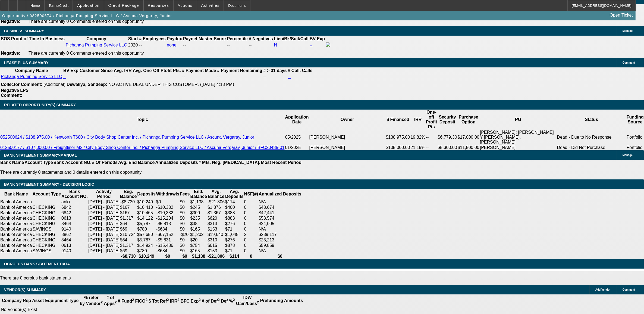  Describe the element at coordinates (328, 44) in the screenshot. I see `img: facebook-icon.png` at that location.